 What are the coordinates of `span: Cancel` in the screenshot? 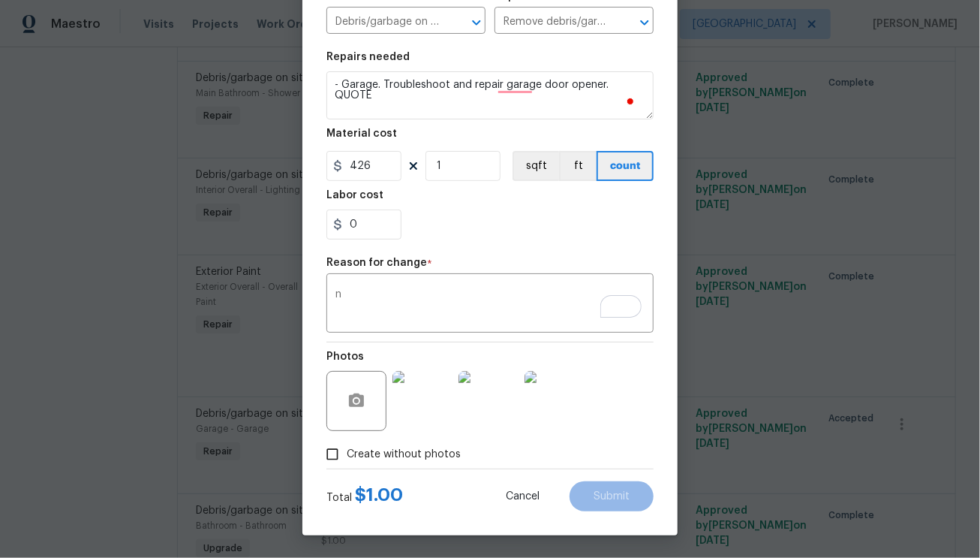 It's located at (522, 496).